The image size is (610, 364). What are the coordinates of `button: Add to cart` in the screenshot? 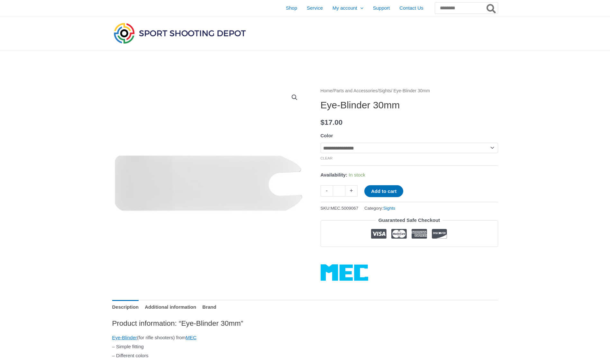 It's located at (383, 191).